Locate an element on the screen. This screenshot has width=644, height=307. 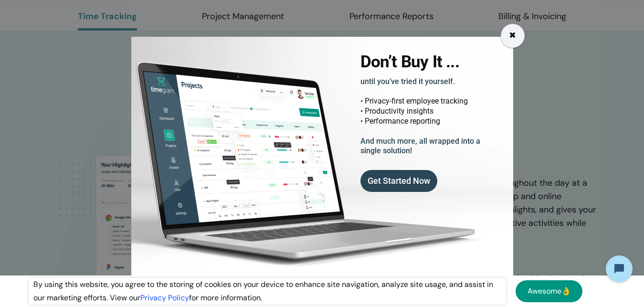
h2: Don’t Buy It ... is located at coordinates (409, 62).